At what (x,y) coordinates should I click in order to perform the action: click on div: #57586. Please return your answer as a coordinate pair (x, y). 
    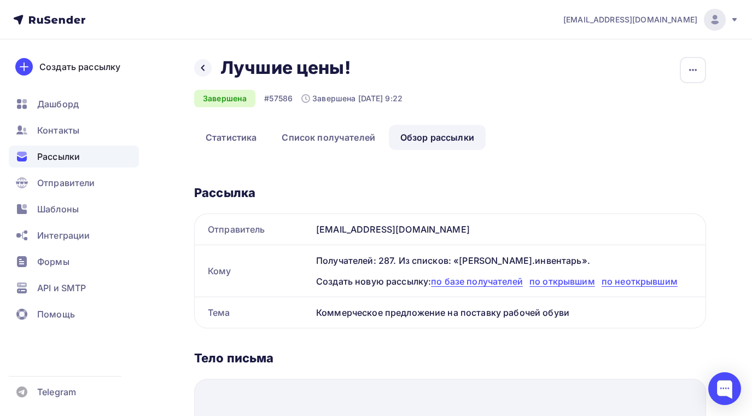
    Looking at the image, I should click on (278, 98).